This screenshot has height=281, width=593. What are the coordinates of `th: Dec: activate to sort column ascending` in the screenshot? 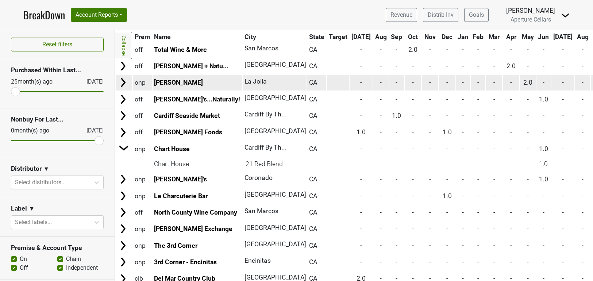 It's located at (447, 37).